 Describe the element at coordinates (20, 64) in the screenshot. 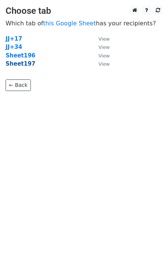

I see `strong: Sheet197` at that location.